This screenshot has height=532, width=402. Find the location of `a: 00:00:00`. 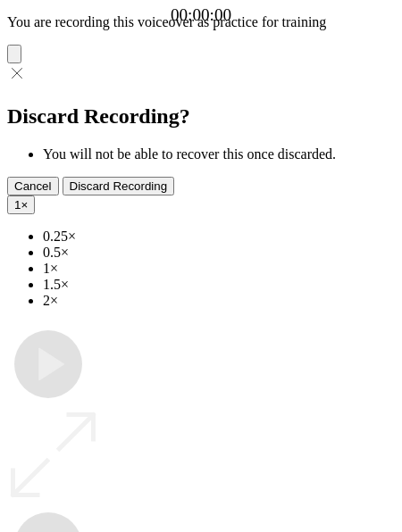

a: 00:00:00 is located at coordinates (201, 15).